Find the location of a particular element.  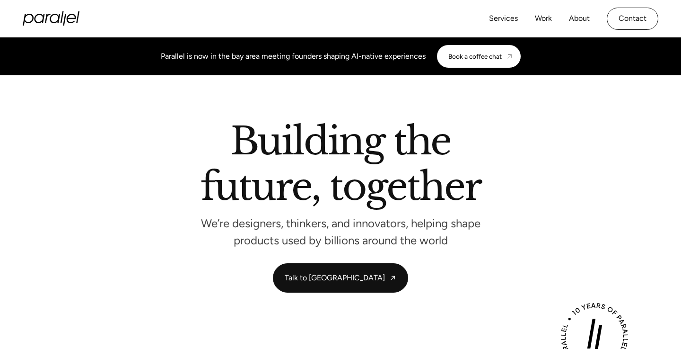

a: Contact is located at coordinates (632, 18).